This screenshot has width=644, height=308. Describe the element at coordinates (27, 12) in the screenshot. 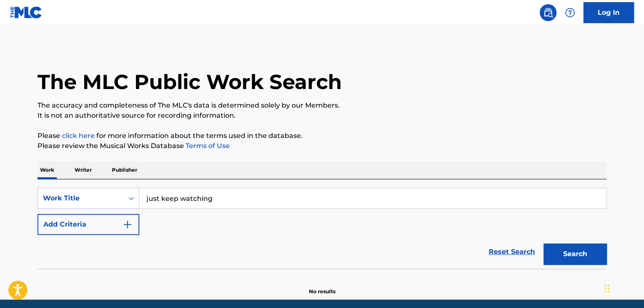

I see `img: MLC Logo` at that location.